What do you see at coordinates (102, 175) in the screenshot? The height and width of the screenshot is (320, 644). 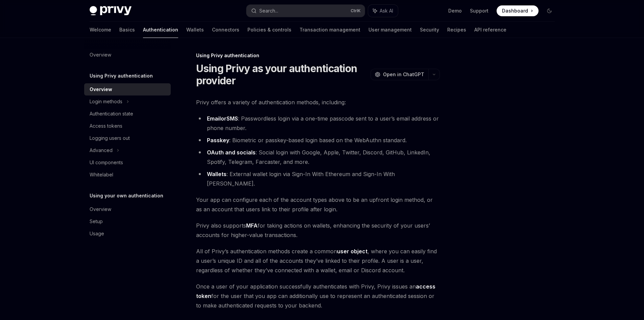 I see `div: Whitelabel` at bounding box center [102, 175].